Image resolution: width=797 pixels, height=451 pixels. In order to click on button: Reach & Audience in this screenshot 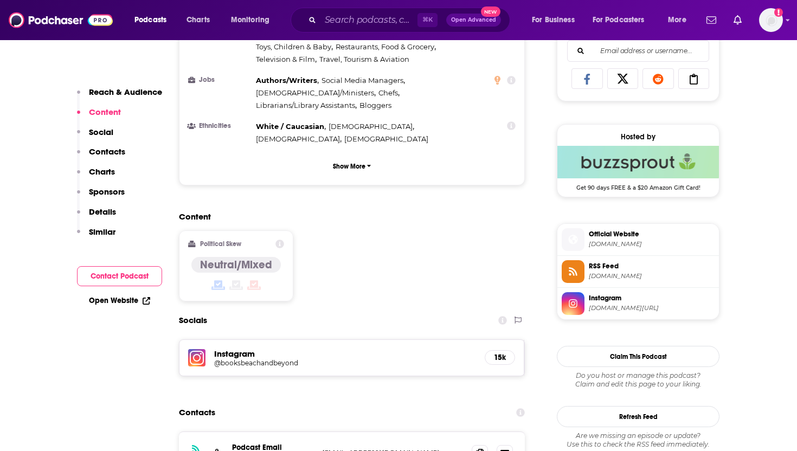, I will do `click(119, 97)`.